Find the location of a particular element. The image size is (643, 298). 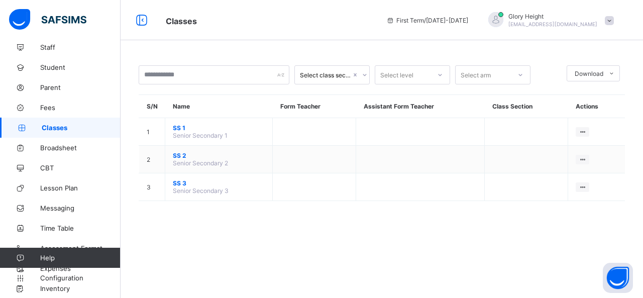

span: Help is located at coordinates (80, 258).